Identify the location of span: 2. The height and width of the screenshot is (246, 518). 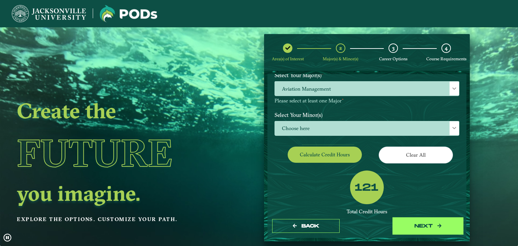
(340, 48).